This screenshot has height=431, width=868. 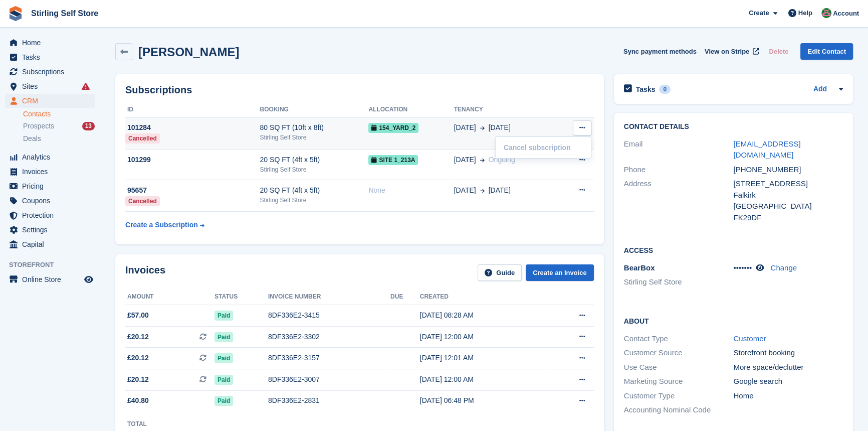 What do you see at coordinates (241, 297) in the screenshot?
I see `th: Status` at bounding box center [241, 297].